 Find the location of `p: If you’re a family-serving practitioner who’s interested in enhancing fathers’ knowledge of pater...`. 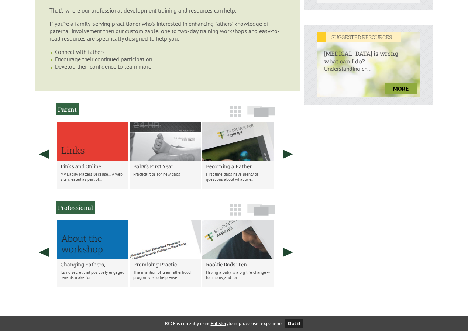

p: If you’re a family-serving practitioner who’s interested in enhancing fathers’ knowledge of pater... is located at coordinates (167, 31).